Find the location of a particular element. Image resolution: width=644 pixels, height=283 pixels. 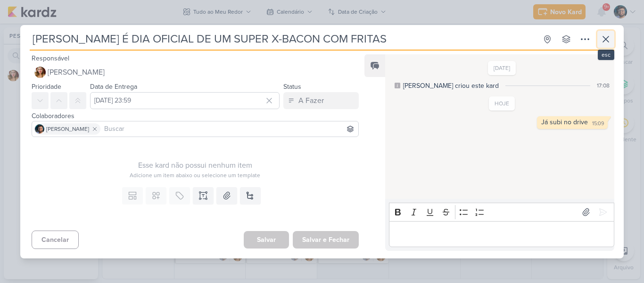

button: Cancelar is located at coordinates (55, 239).